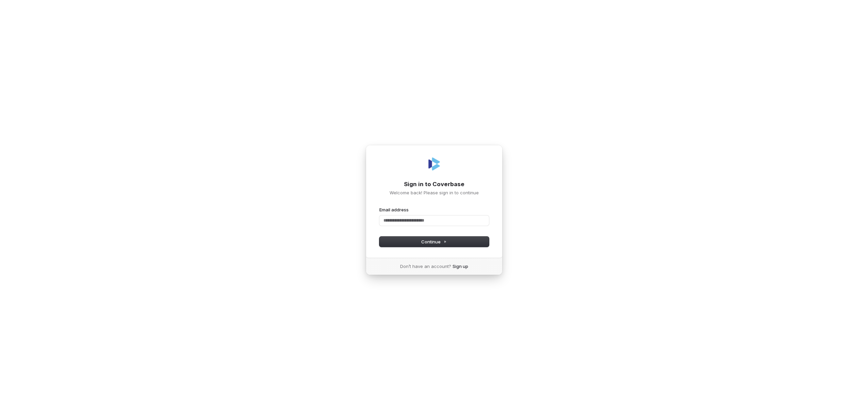  Describe the element at coordinates (434, 242) in the screenshot. I see `span: Continue` at that location.